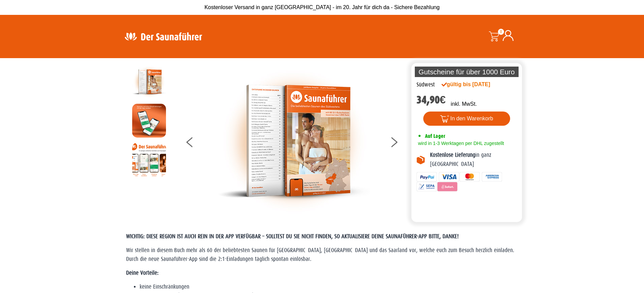 The width and height of the screenshot is (644, 293). Describe the element at coordinates (149, 120) in the screenshot. I see `img: MOCKUP-iPhone_regional` at that location.